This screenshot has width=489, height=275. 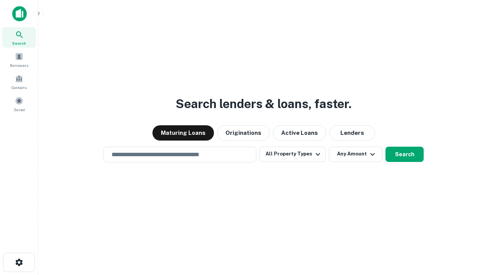 What do you see at coordinates (19, 110) in the screenshot?
I see `span: Saved` at bounding box center [19, 110].